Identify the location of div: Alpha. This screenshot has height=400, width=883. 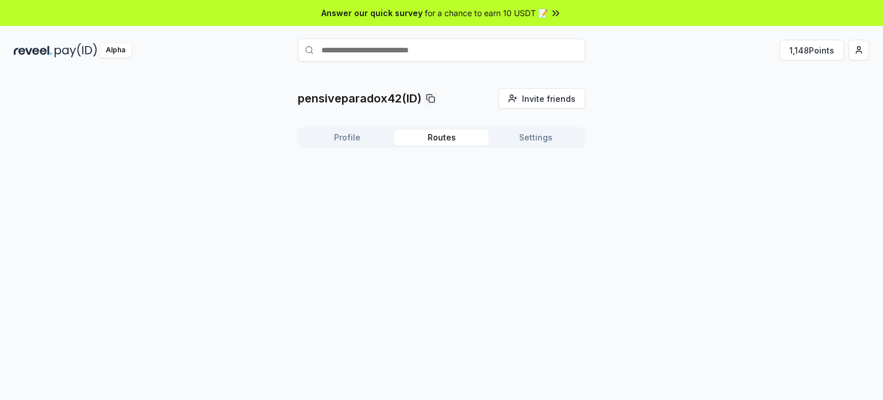
(116, 50).